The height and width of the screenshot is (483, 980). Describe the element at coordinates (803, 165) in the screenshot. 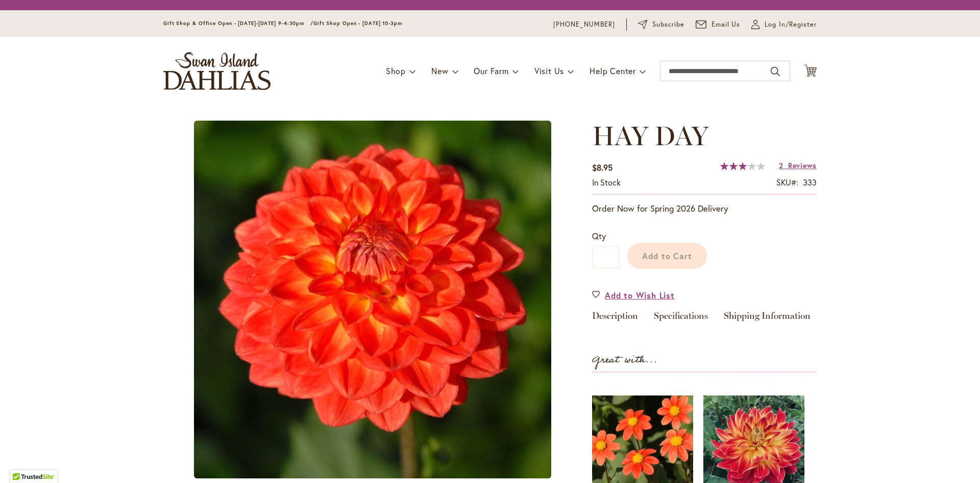

I see `span: Reviews` at that location.